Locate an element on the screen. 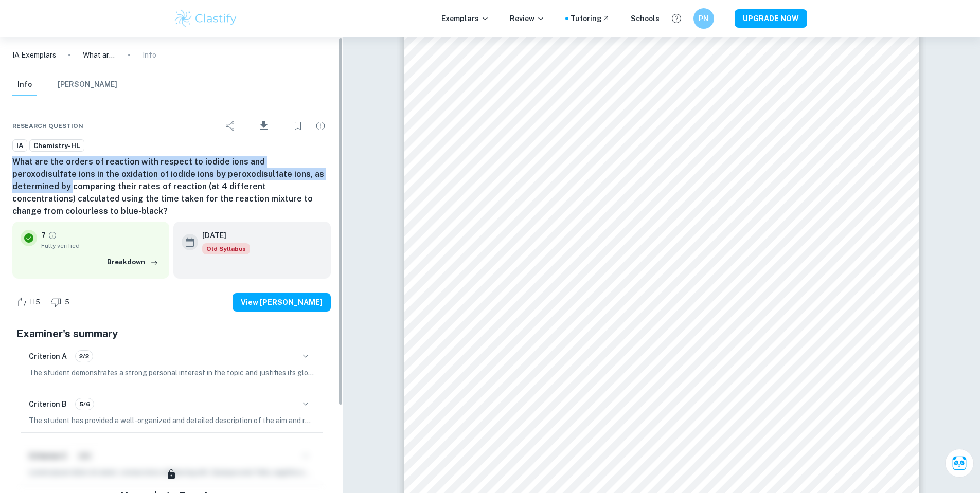 This screenshot has width=980, height=493. button: PN is located at coordinates (704, 19).